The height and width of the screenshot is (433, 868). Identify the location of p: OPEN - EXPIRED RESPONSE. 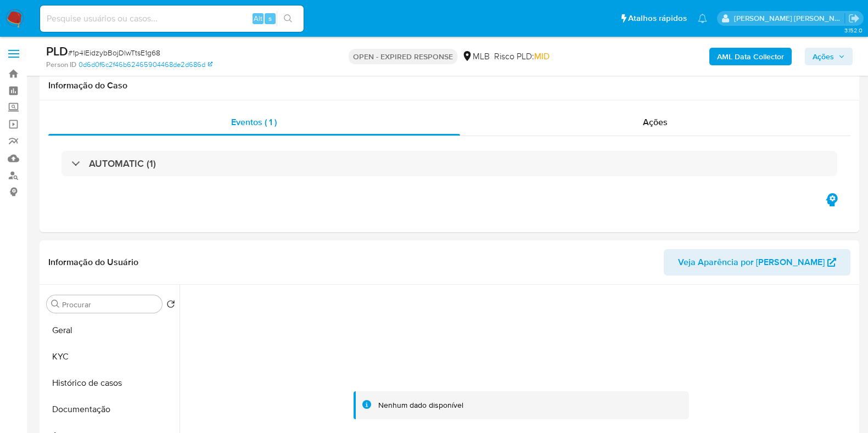
(403, 56).